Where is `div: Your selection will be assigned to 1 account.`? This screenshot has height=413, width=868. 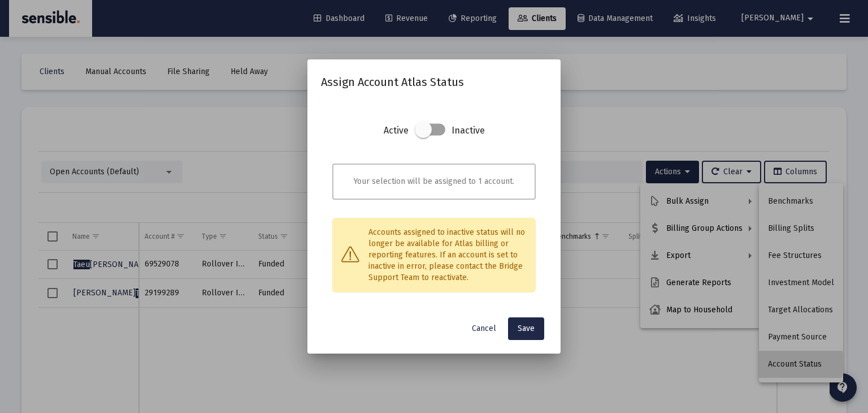
div: Your selection will be assigned to 1 account. is located at coordinates (434, 181).